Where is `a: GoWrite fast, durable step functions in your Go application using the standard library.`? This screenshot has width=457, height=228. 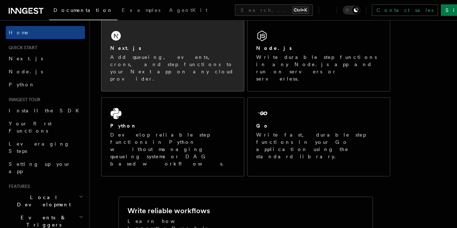
a: GoWrite fast, durable step functions in your Go application using the standard library. is located at coordinates (319, 137).